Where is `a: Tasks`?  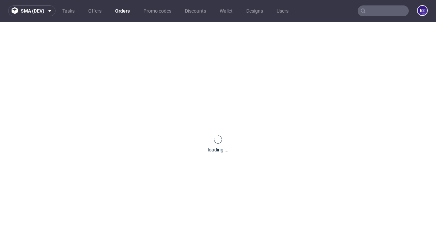 a: Tasks is located at coordinates (69, 11).